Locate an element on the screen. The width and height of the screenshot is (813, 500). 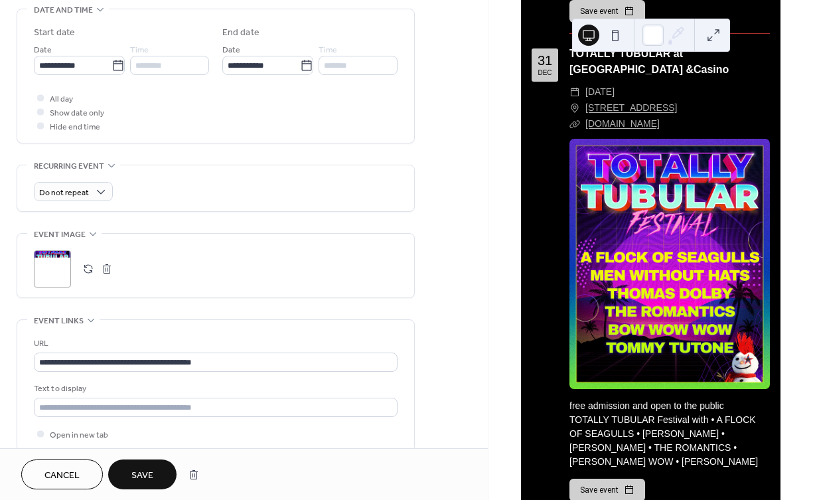
img: img_W5gbVlsBOc2DwqBvR7fOv.800px.jpg is located at coordinates (670, 264).